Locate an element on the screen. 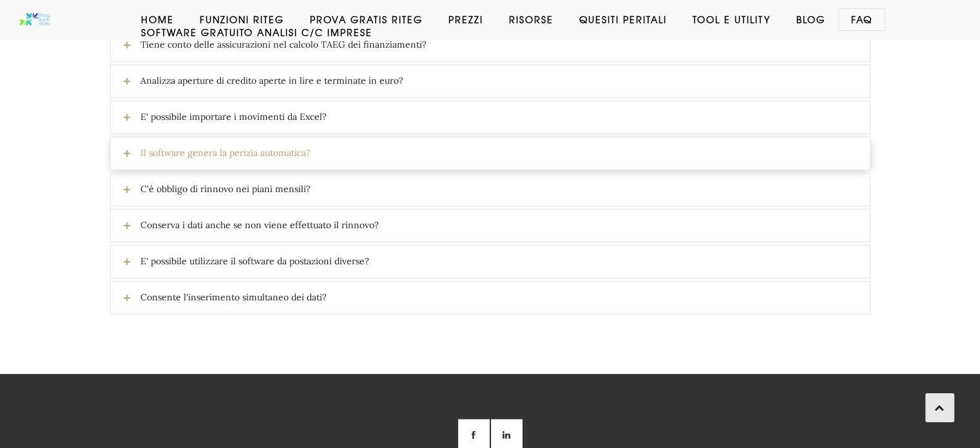  a: Software GRATUITO analisi c/c imprese is located at coordinates (257, 33).